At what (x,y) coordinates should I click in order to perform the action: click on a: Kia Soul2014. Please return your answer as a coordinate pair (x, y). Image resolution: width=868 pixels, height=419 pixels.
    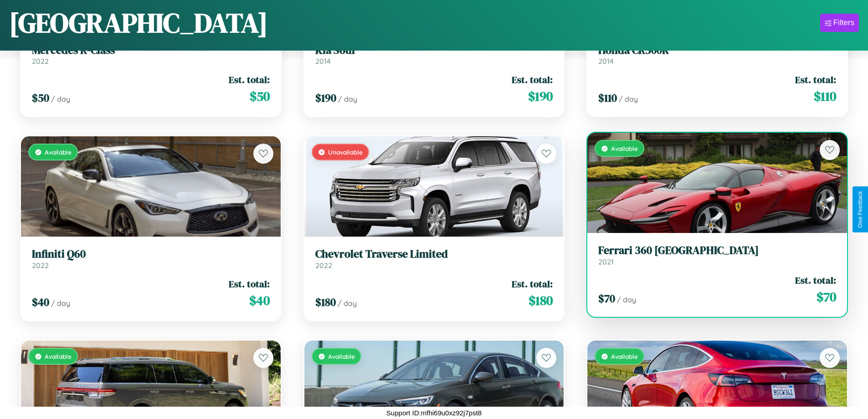
    Looking at the image, I should click on (434, 55).